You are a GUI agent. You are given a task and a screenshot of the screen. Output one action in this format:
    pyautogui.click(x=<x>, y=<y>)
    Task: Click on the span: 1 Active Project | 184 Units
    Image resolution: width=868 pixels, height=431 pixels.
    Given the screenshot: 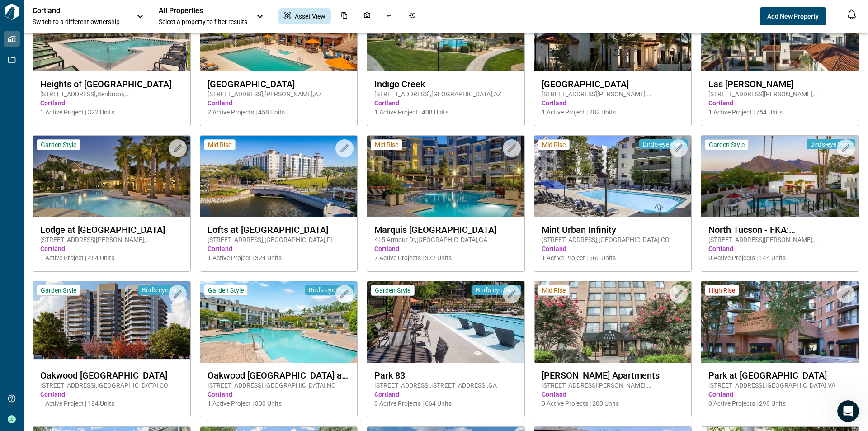 What is the action you would take?
    pyautogui.click(x=112, y=403)
    